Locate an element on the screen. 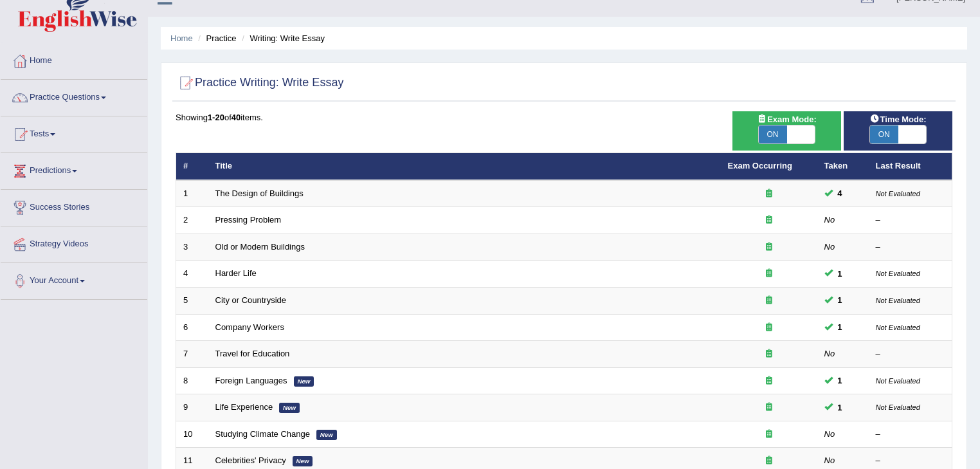 The height and width of the screenshot is (469, 980). td: 5 is located at coordinates (192, 301).